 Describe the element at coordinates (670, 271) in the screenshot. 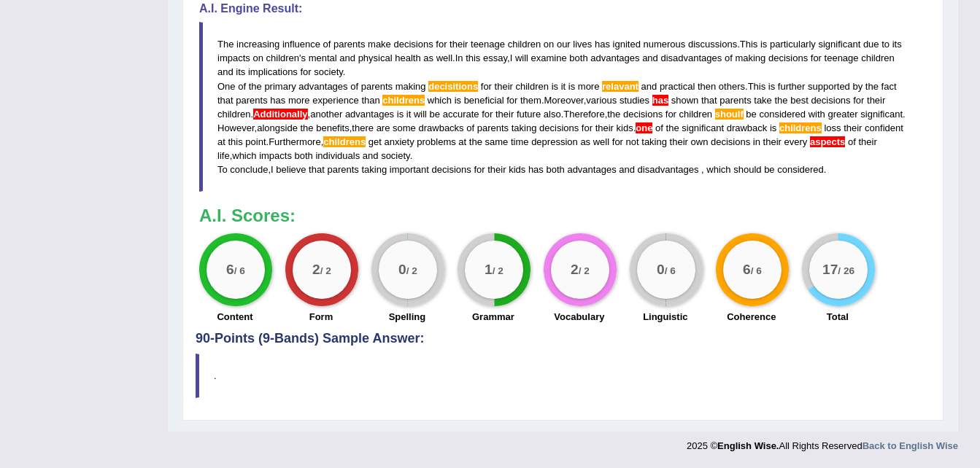

I see `small: / 6` at that location.